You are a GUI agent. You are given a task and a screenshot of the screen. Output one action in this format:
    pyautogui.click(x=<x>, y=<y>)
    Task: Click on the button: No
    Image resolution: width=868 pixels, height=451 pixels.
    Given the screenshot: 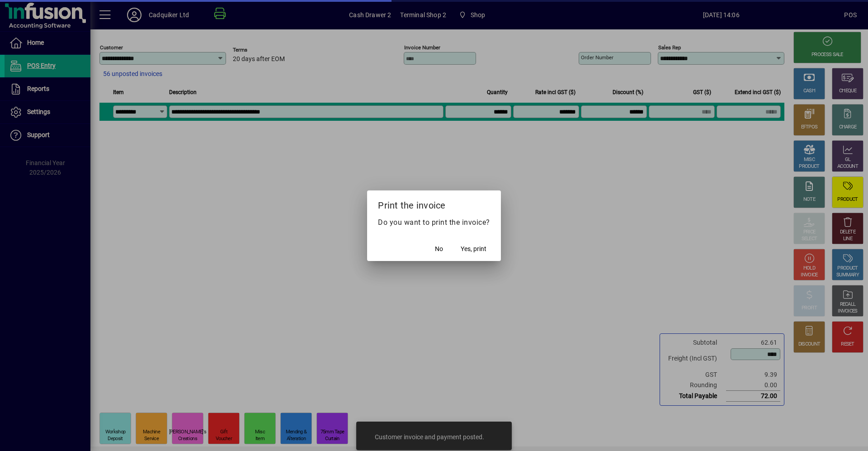 What is the action you would take?
    pyautogui.click(x=439, y=249)
    